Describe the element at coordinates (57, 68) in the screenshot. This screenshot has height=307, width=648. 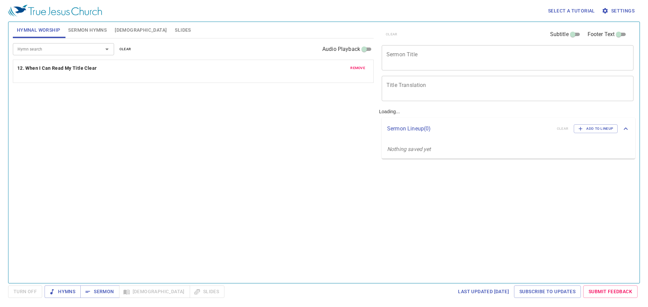
I see `b: 12. When I Can Read My Title Clear` at that location.